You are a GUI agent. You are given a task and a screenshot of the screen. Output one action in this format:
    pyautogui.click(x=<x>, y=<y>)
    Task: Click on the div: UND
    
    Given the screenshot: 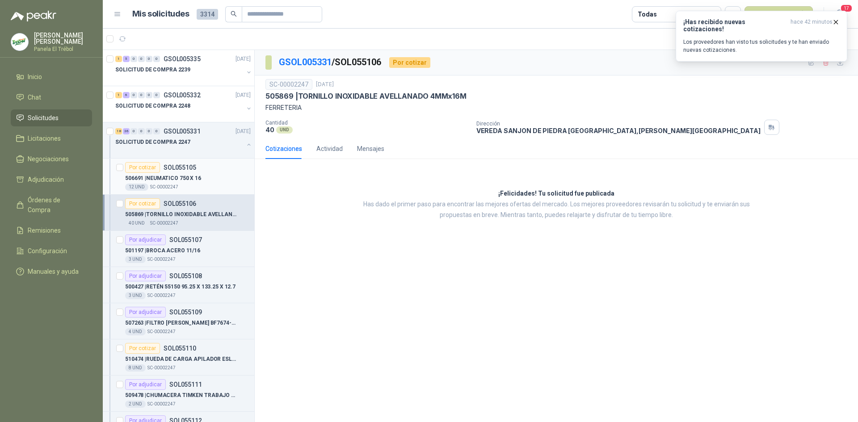 What is the action you would take?
    pyautogui.click(x=284, y=130)
    